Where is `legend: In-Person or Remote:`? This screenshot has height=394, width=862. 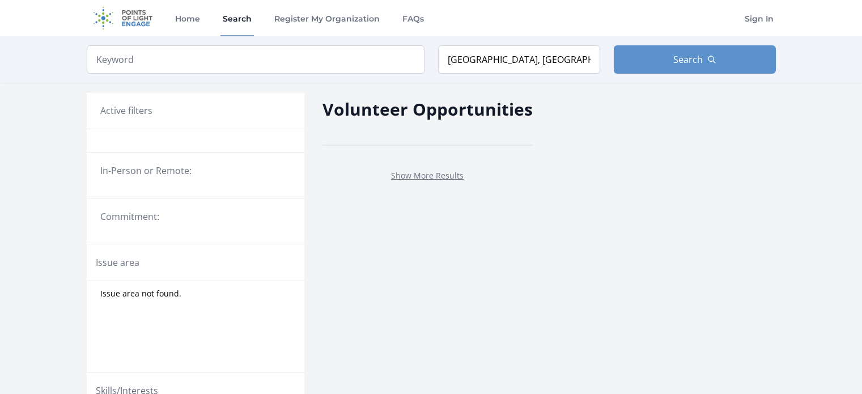
legend: In-Person or Remote: is located at coordinates (196, 171).